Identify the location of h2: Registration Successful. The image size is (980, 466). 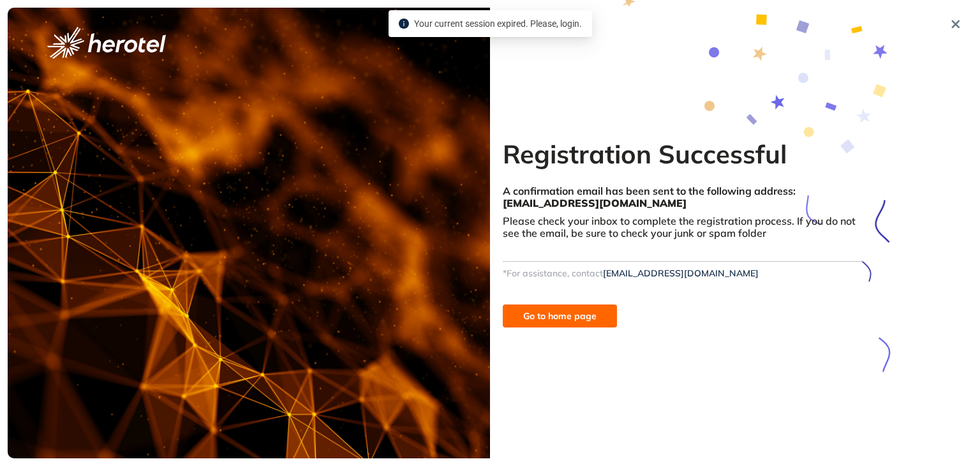
(683, 154).